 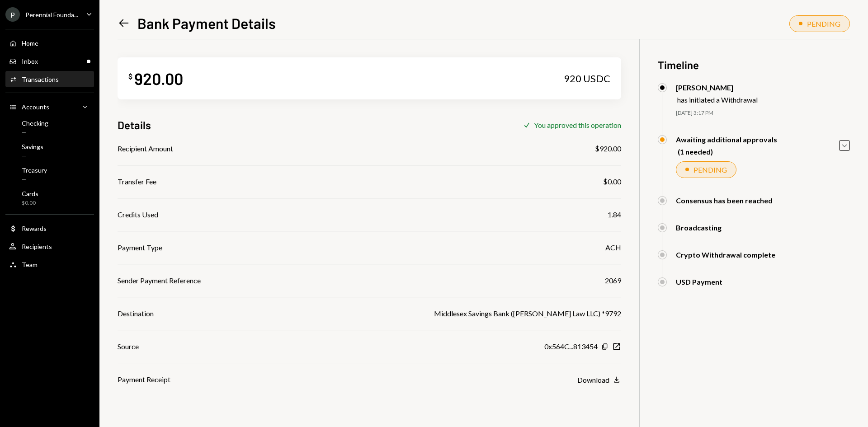 I want to click on div: Team, so click(x=30, y=264).